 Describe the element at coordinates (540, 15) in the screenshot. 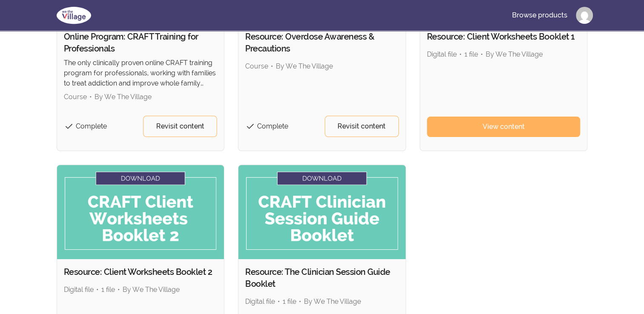

I see `a: Browse products` at that location.